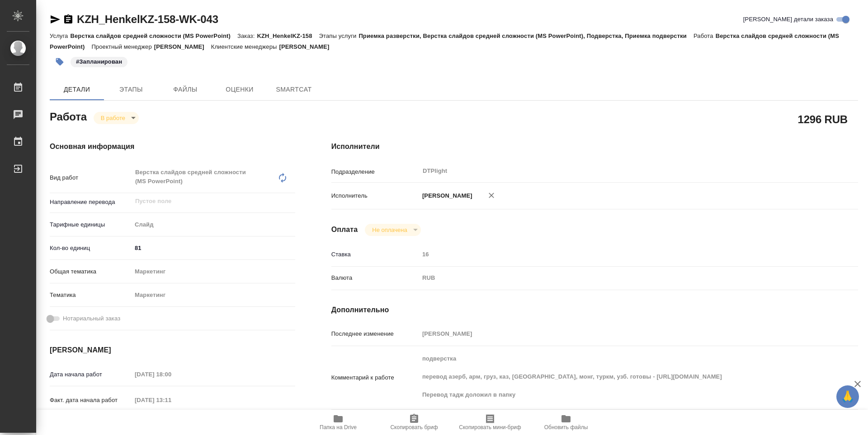 The width and height of the screenshot is (868, 435). What do you see at coordinates (99, 61) in the screenshot?
I see `span: Запланирован` at bounding box center [99, 61].